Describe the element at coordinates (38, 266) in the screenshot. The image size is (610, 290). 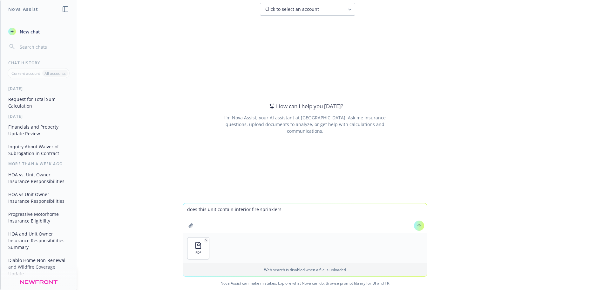
I see `button: Diablo Home Non-Renewal and Wildfire Coverage Update` at that location.